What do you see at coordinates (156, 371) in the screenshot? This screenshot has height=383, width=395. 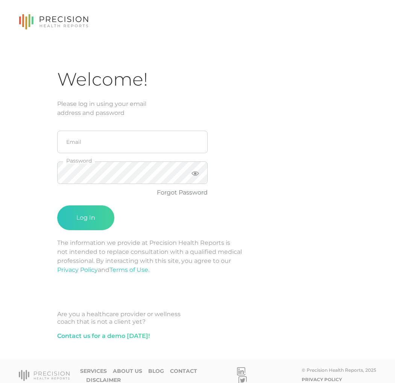 I see `a: Blog` at bounding box center [156, 371].